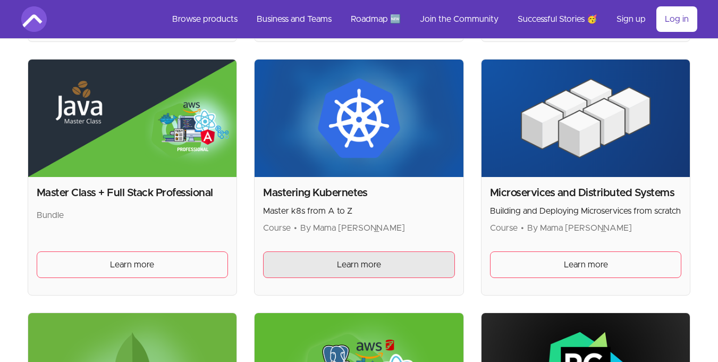  Describe the element at coordinates (294, 19) in the screenshot. I see `a: Business and Teams` at that location.